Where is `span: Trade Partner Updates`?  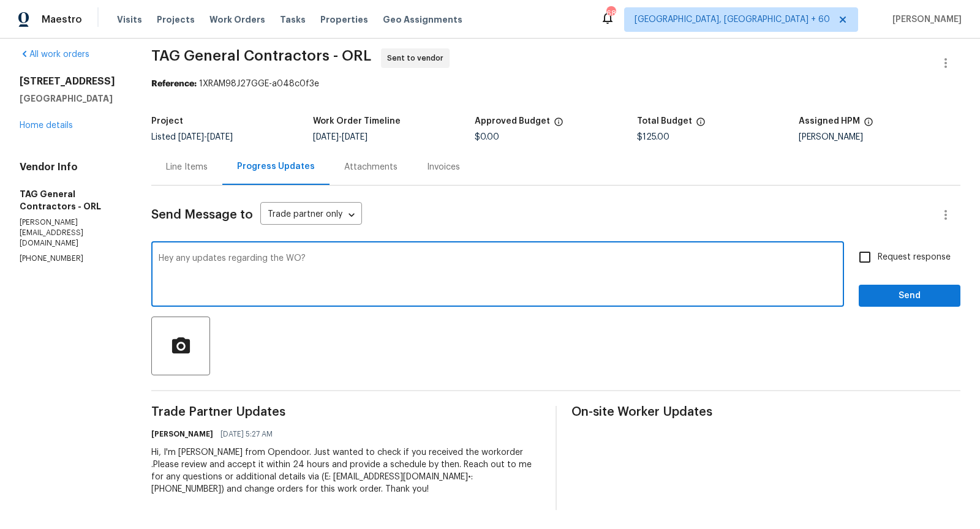
span: Trade Partner Updates is located at coordinates (346, 412).